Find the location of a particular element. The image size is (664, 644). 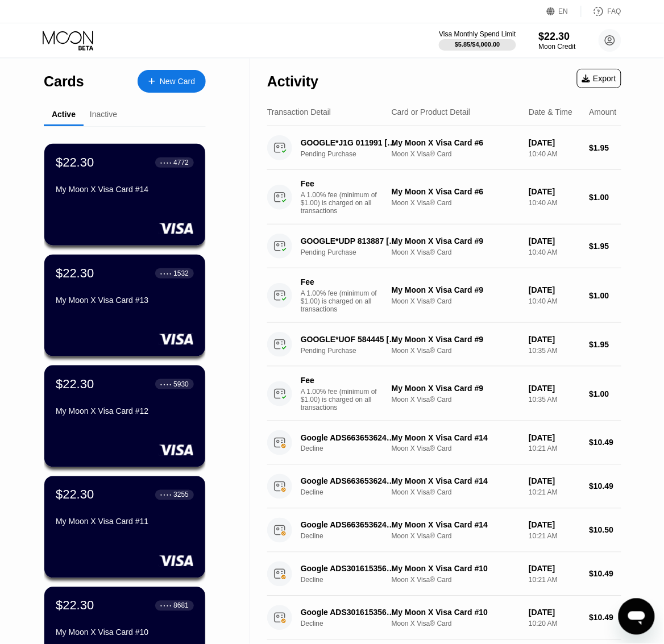

div: My Moon X Visa Card #12 is located at coordinates (124, 411).